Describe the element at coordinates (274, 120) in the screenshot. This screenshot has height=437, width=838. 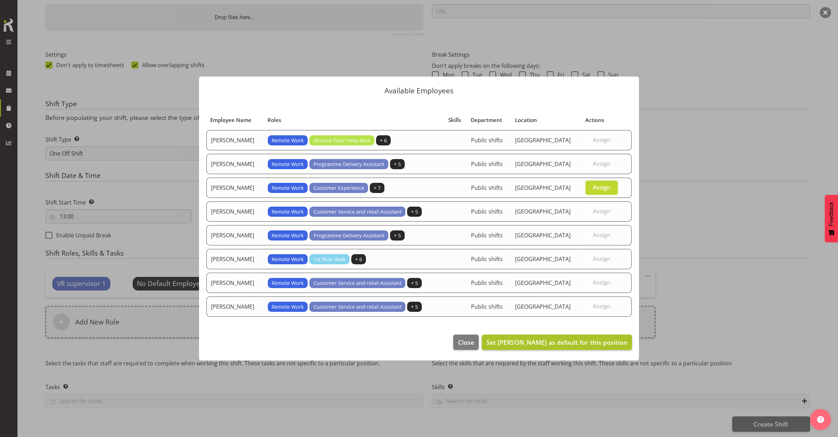
I see `span: Roles` at that location.